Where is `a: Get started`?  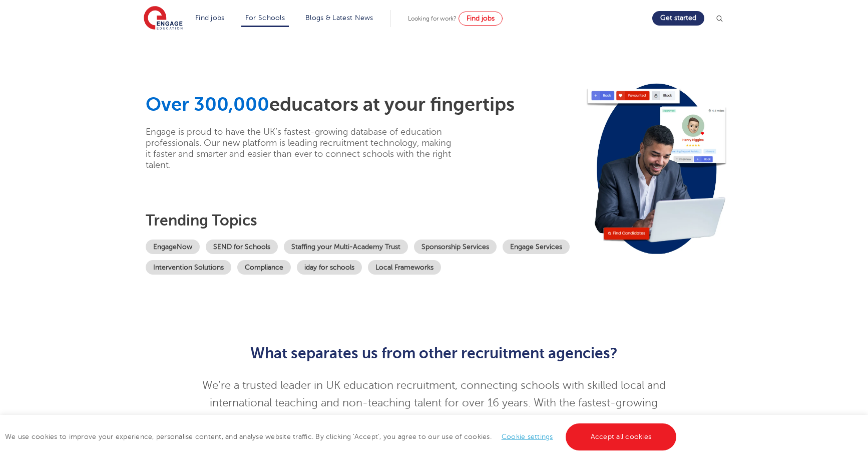 a: Get started is located at coordinates (678, 18).